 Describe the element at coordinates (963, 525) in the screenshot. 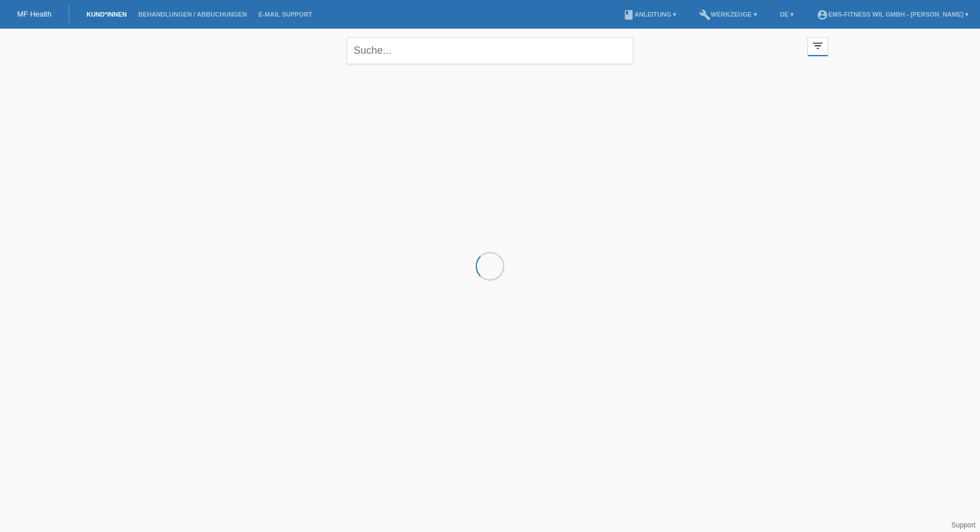

I see `a: Support` at that location.